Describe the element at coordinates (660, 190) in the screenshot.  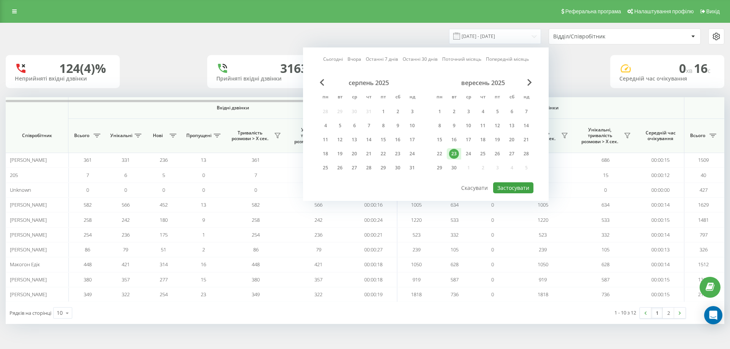
I see `td: 00:00:00` at that location.